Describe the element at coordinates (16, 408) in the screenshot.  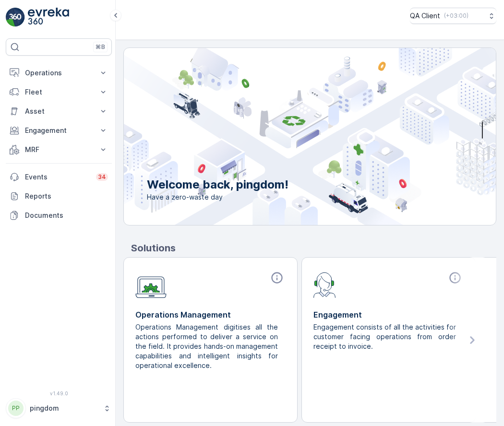
I see `div: PP` at that location.